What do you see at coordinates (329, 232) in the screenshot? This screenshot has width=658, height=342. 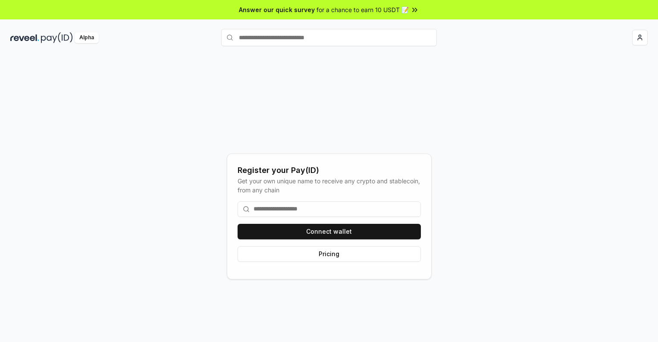 I see `button: Connect wallet` at bounding box center [329, 232].